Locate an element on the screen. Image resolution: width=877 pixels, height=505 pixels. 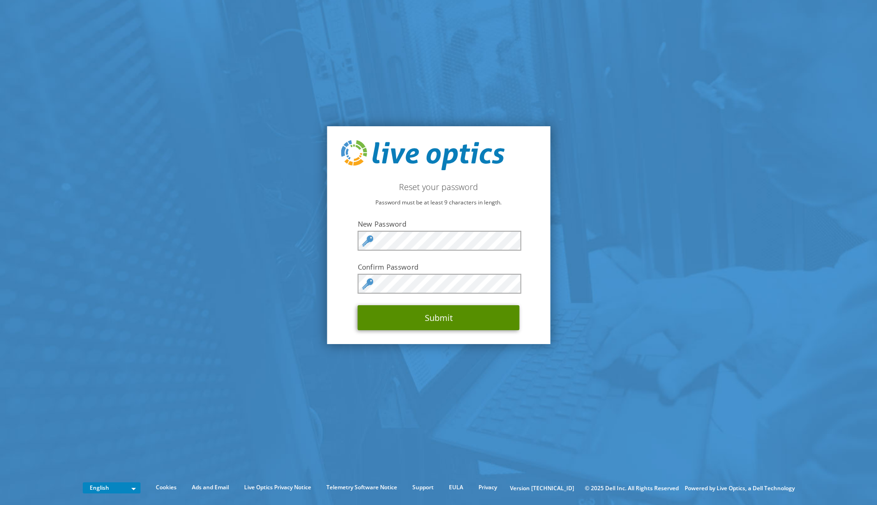
label: New Password is located at coordinates (439, 224).